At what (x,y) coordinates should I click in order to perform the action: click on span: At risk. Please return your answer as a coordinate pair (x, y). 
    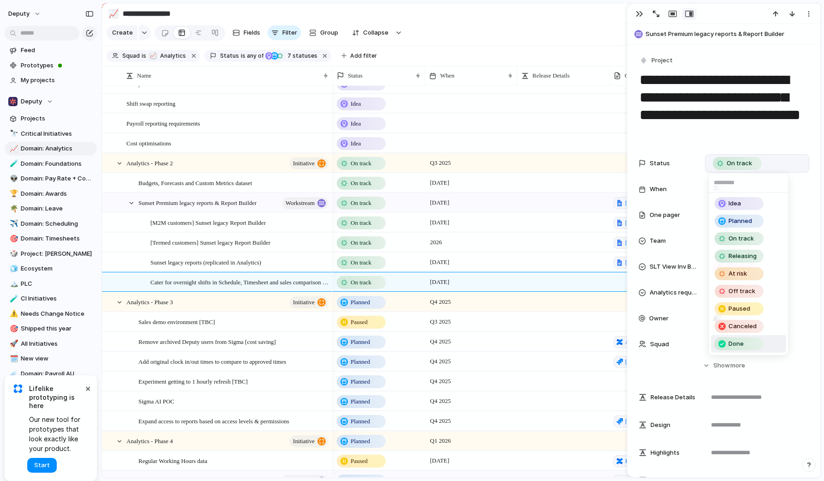
    Looking at the image, I should click on (738, 274).